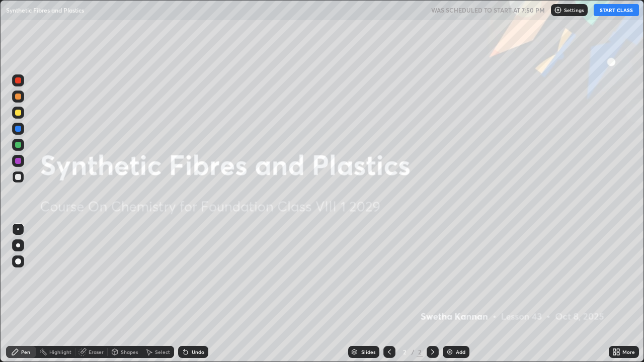 The height and width of the screenshot is (362, 644). What do you see at coordinates (45, 10) in the screenshot?
I see `p: Synthetic Fibres and Plastics` at bounding box center [45, 10].